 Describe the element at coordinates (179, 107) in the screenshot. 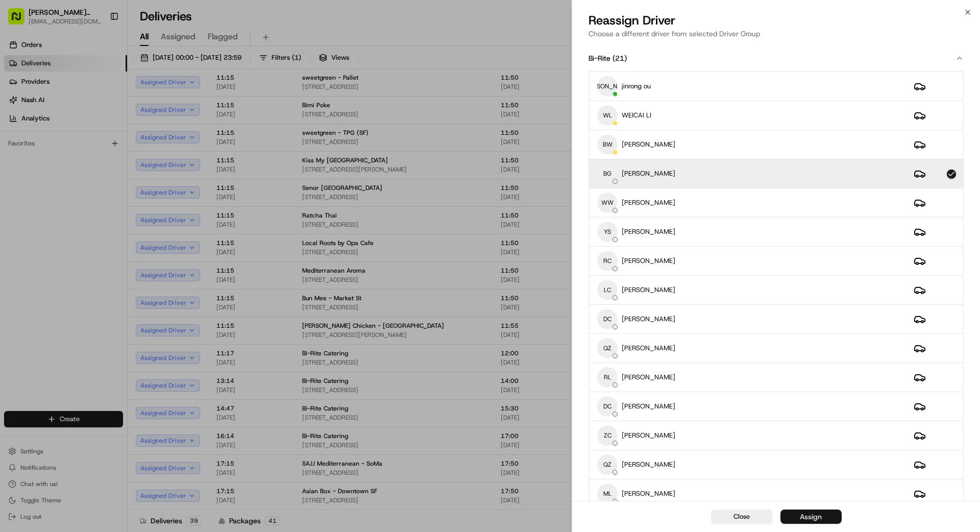

I see `button: Start new chat` at that location.